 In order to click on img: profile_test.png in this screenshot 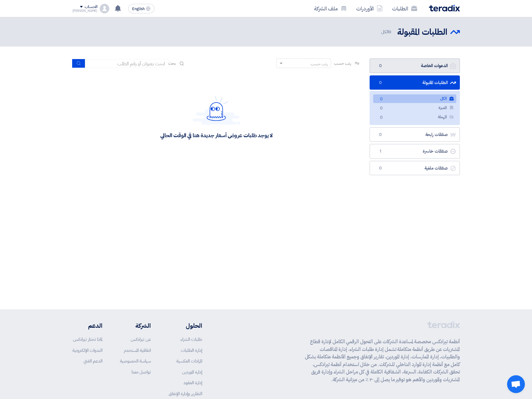, I will do `click(105, 8)`.